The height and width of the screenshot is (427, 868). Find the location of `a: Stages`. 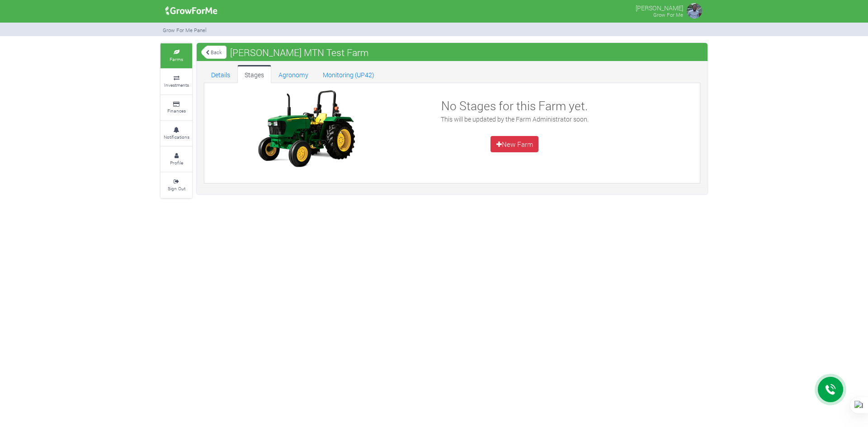

a: Stages is located at coordinates (254, 74).